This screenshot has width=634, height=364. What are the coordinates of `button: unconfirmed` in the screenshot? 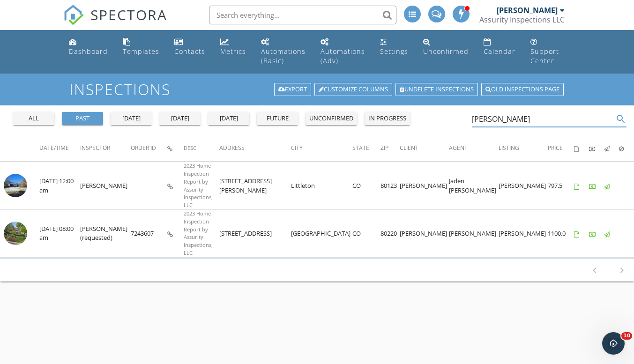 It's located at (331, 119).